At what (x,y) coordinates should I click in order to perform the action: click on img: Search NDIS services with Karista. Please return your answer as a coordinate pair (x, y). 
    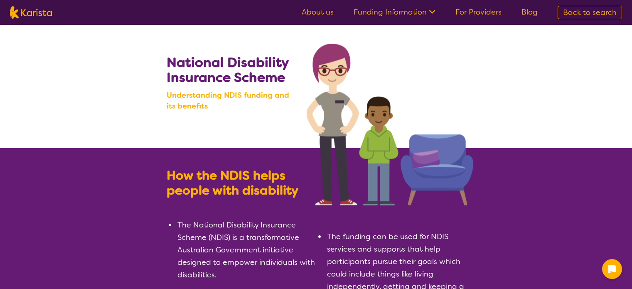
    Looking at the image, I should click on (389, 124).